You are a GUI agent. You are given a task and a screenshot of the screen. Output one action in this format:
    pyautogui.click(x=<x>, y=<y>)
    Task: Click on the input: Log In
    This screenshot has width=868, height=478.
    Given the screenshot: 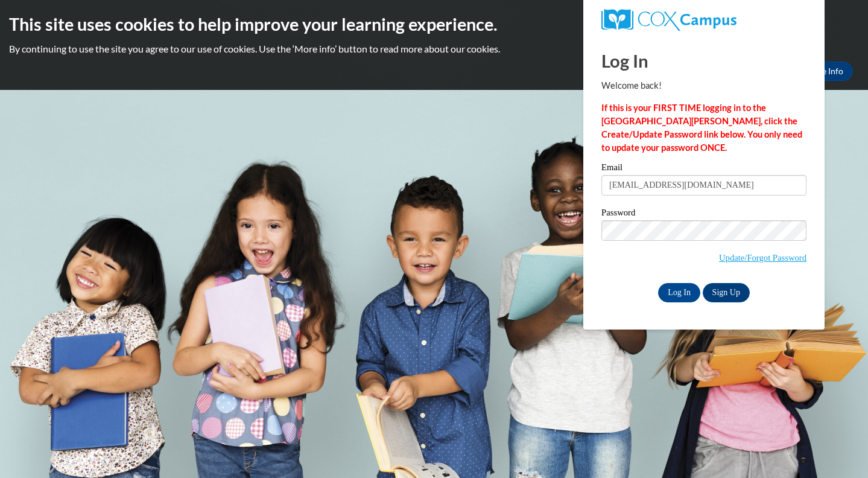 What is the action you would take?
    pyautogui.click(x=680, y=292)
    